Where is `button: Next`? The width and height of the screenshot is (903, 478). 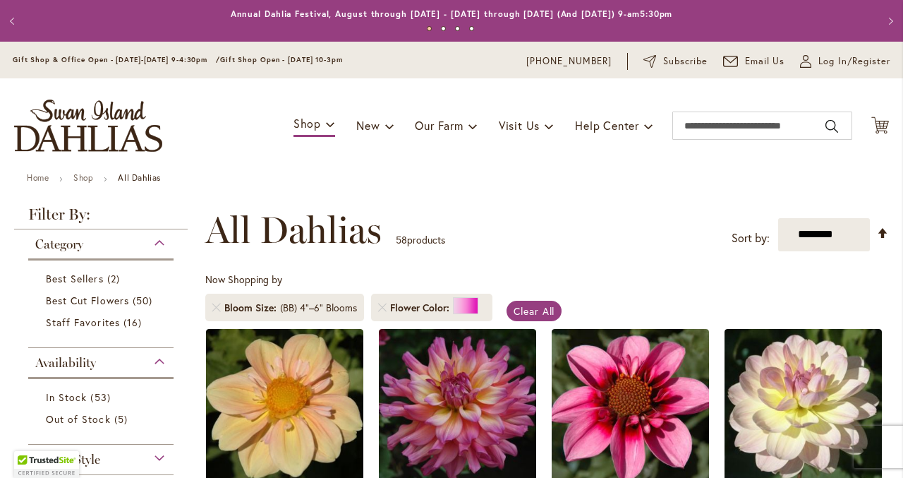 button: Next is located at coordinates (889, 21).